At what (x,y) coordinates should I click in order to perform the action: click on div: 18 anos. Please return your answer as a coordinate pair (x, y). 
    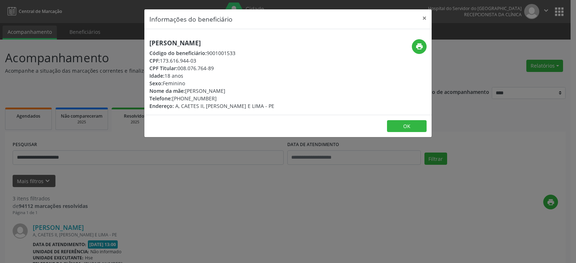
    Looking at the image, I should click on (212, 76).